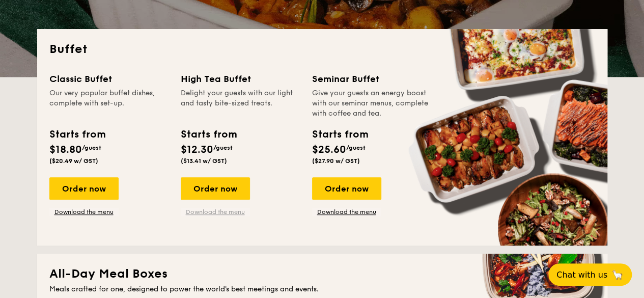  Describe the element at coordinates (336, 161) in the screenshot. I see `span: ($27.90 w/ GST)` at that location.